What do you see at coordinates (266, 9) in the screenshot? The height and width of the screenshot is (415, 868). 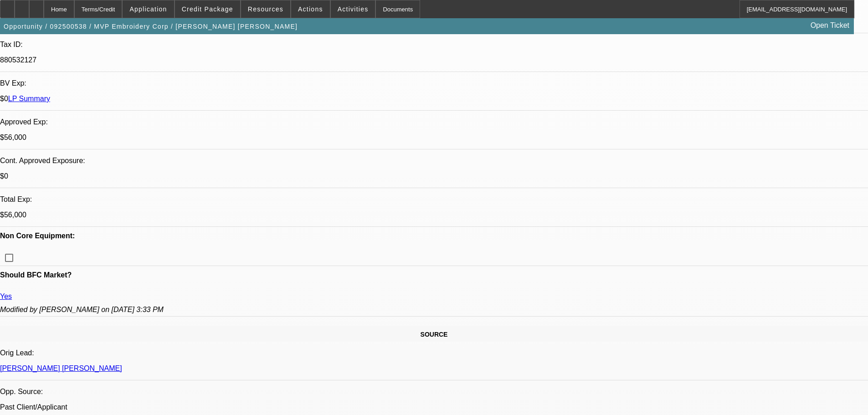 I see `button: Resources` at bounding box center [266, 9].